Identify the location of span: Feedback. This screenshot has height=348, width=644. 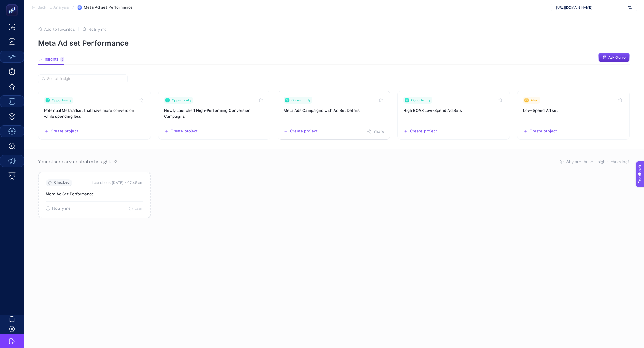
(13, 4).